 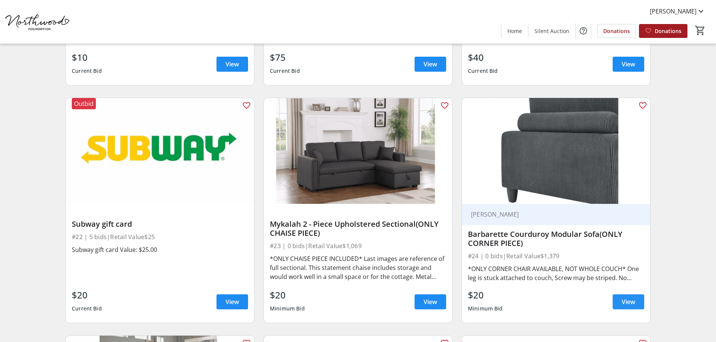 I want to click on div: *ONLY CHAISE PIECE INCLUDED* Last images are reference of full sectional. This statement chaise i..., so click(x=358, y=268).